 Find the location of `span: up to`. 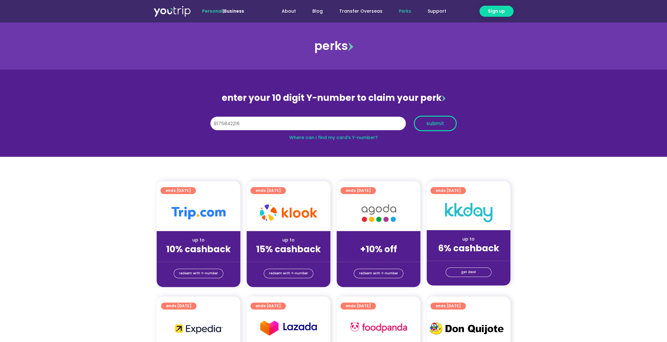

span: up to is located at coordinates (378, 240).